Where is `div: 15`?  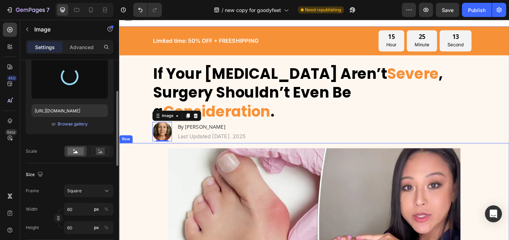 div: 15 is located at coordinates (296, 18).